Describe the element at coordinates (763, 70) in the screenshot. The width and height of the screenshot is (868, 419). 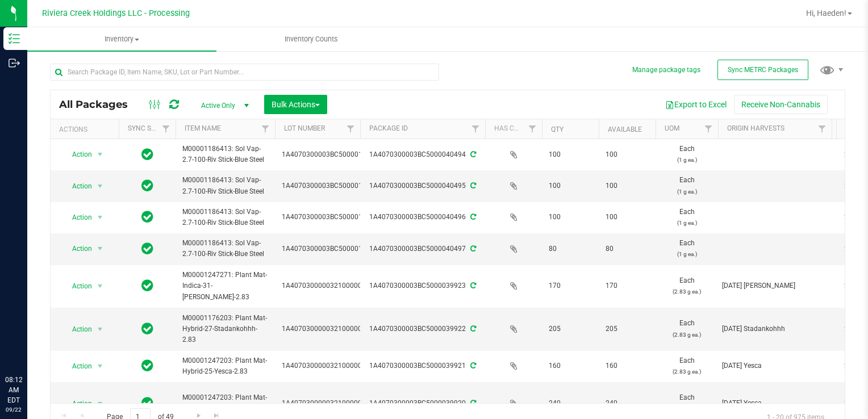
I see `span: Sync METRC Packages` at that location.